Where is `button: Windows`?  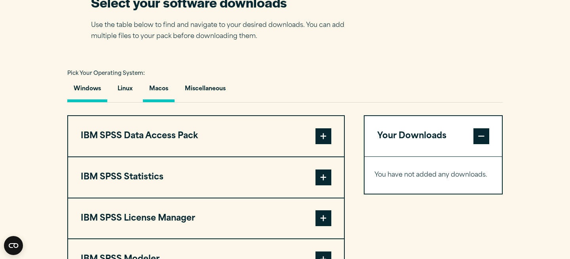
button: Windows is located at coordinates (87, 91).